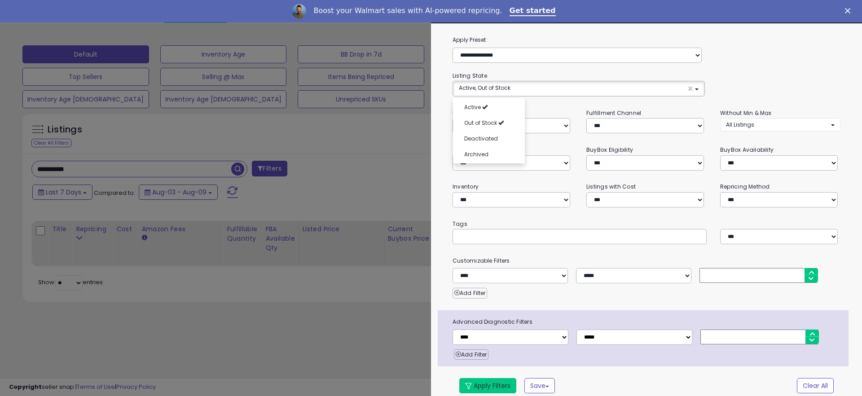 This screenshot has height=396, width=862. What do you see at coordinates (614, 113) in the screenshot?
I see `small: Fulfillment Channel` at bounding box center [614, 113].